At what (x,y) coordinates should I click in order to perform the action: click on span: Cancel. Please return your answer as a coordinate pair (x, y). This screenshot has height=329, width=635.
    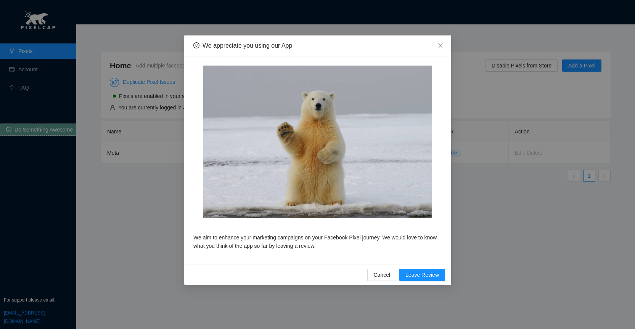
    Looking at the image, I should click on (382, 275).